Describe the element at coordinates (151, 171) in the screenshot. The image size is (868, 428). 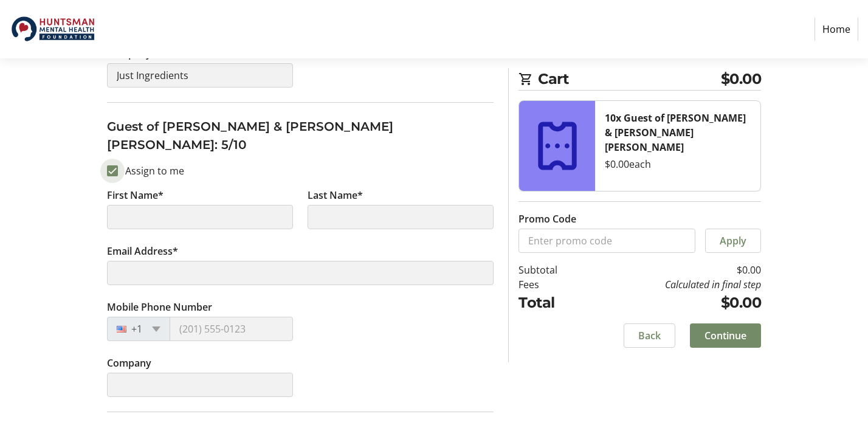
I see `label: Assign to me` at that location.